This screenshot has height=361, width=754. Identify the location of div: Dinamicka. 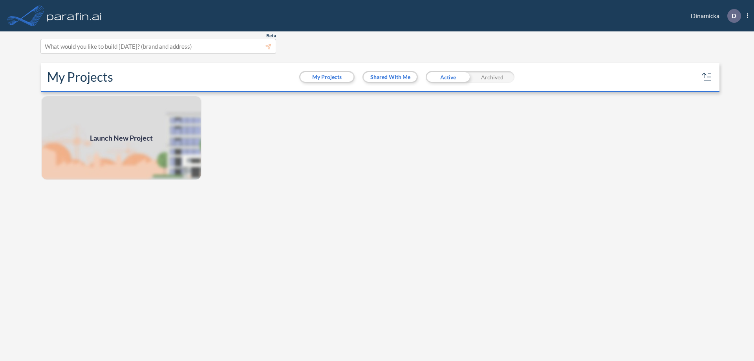
(714, 16).